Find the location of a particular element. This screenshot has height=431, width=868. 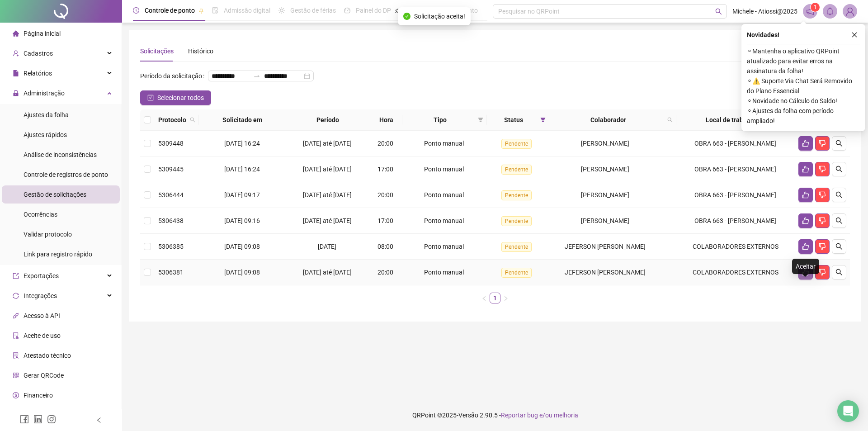

span: 1 is located at coordinates (815, 7).